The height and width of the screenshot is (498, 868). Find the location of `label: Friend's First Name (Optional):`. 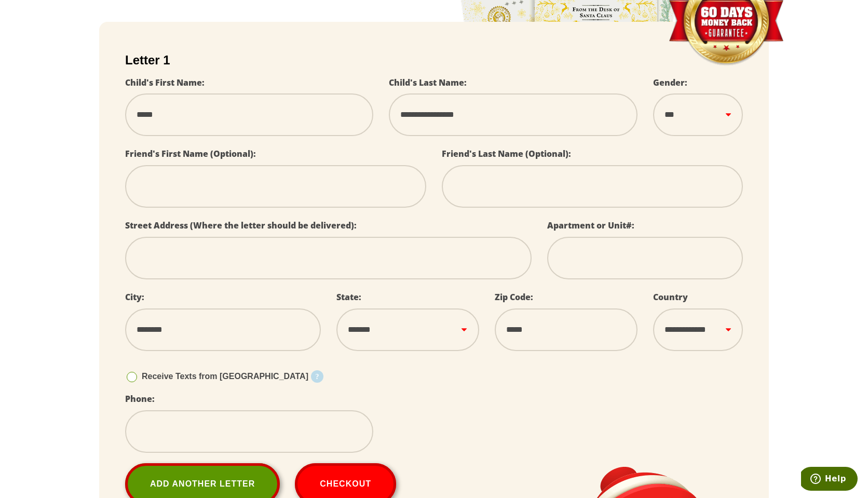

label: Friend's First Name (Optional): is located at coordinates (191, 153).